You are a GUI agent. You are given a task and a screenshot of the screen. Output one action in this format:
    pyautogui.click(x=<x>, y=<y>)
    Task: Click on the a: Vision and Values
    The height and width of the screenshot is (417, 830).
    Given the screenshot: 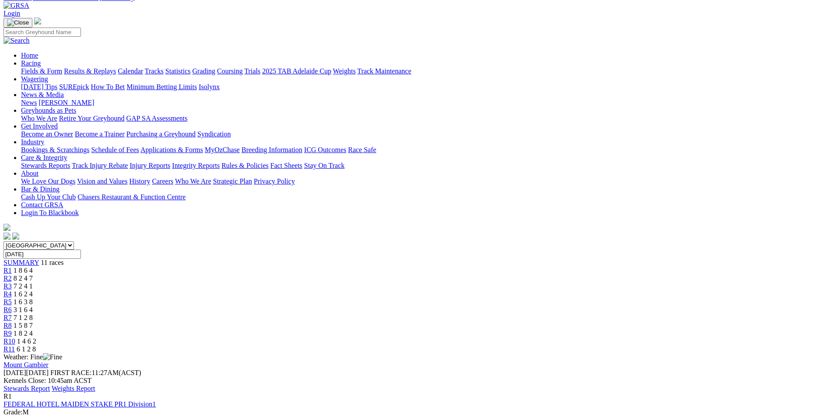 What is the action you would take?
    pyautogui.click(x=102, y=181)
    